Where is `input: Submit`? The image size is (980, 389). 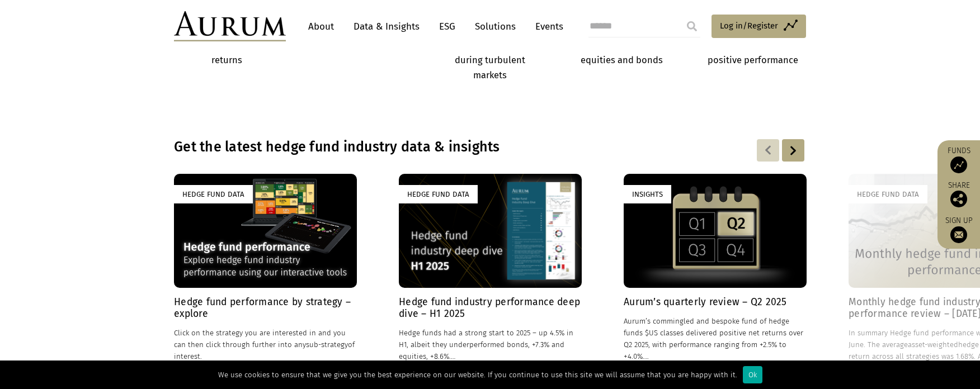
input: Submit is located at coordinates (692, 27).